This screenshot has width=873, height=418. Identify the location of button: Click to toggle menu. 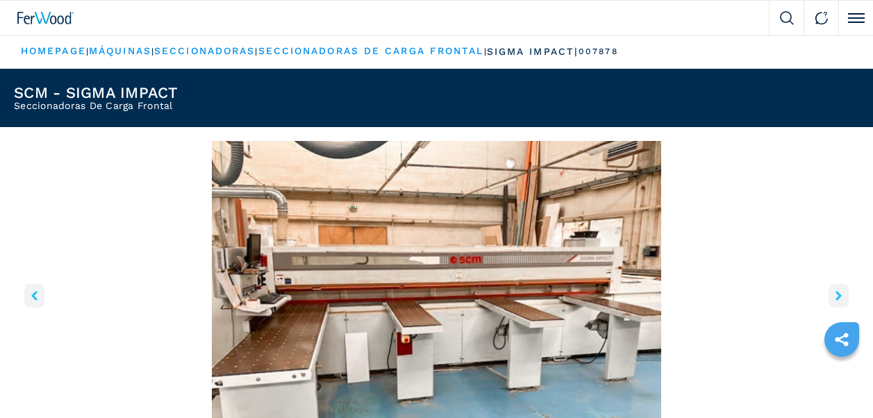
(856, 18).